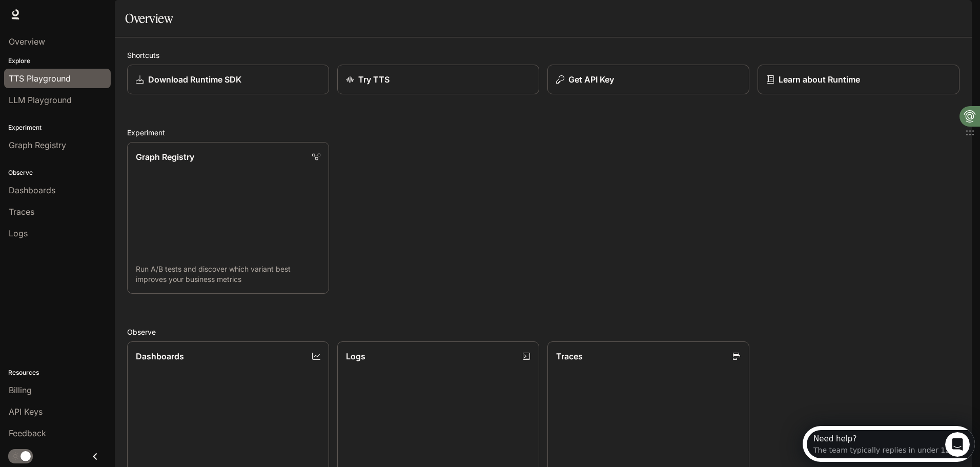 This screenshot has height=467, width=980. I want to click on h1: Overview, so click(149, 19).